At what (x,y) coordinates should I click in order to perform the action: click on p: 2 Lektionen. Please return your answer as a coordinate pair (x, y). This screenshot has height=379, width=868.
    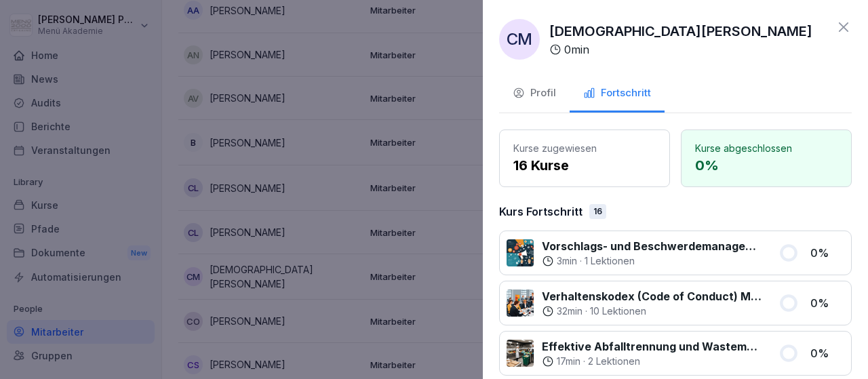
    Looking at the image, I should click on (613, 361).